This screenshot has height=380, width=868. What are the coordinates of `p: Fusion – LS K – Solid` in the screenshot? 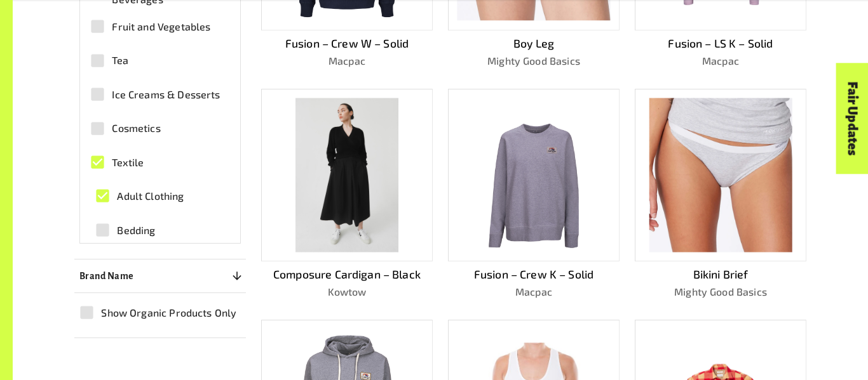 It's located at (721, 43).